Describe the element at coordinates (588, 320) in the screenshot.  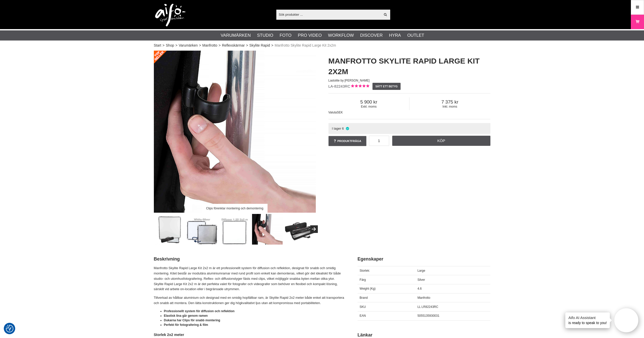
I see `div: is ready to speak to you!` at that location.